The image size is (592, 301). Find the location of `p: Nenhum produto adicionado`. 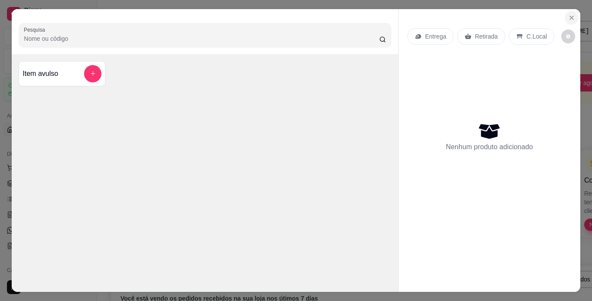

p: Nenhum produto adicionado is located at coordinates (489, 147).